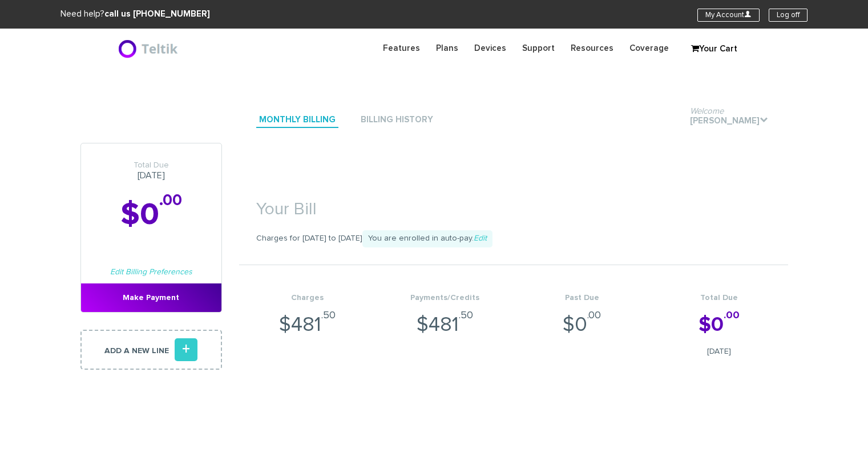 The image size is (868, 472). Describe the element at coordinates (135, 14) in the screenshot. I see `span: Need help?` at that location.